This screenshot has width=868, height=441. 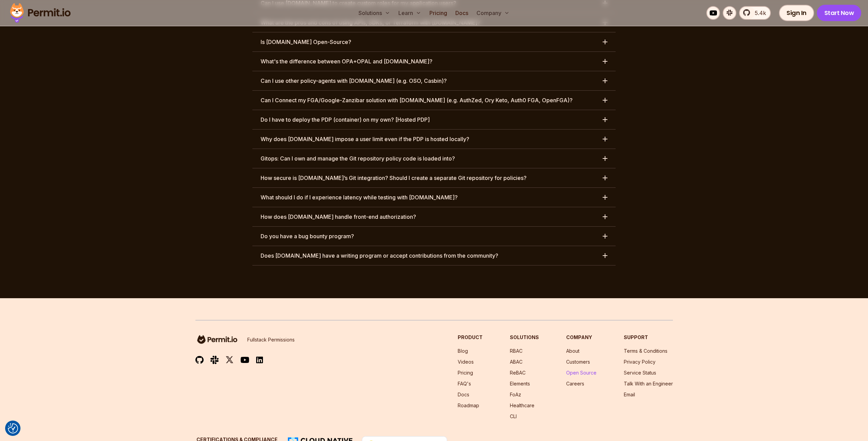 What do you see at coordinates (40, 13) in the screenshot?
I see `img: Permit logo` at bounding box center [40, 13].